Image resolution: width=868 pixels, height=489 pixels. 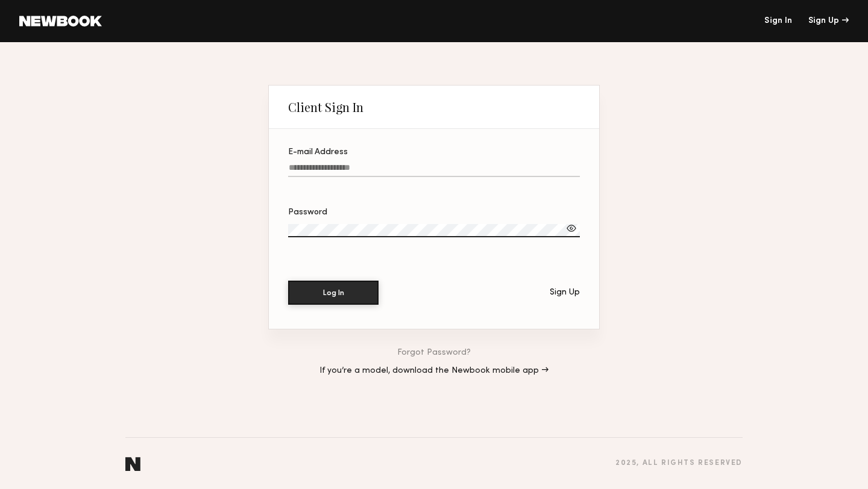 I want to click on input: Password, so click(x=434, y=231).